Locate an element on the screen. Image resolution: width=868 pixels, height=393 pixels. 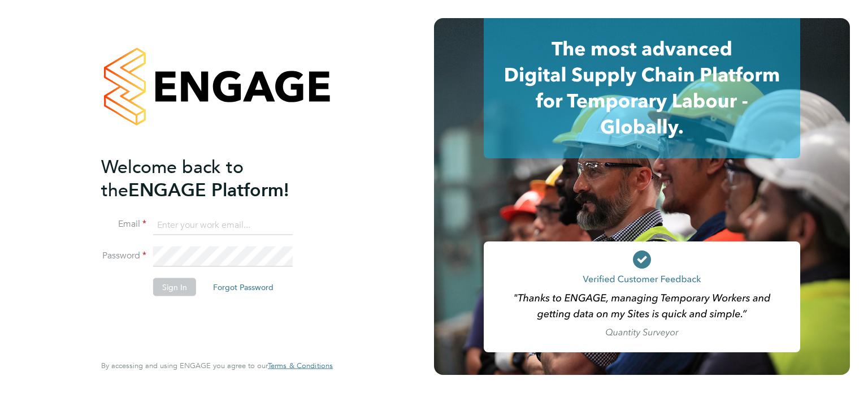
h2: ENGAGE Platform! is located at coordinates (211, 178).